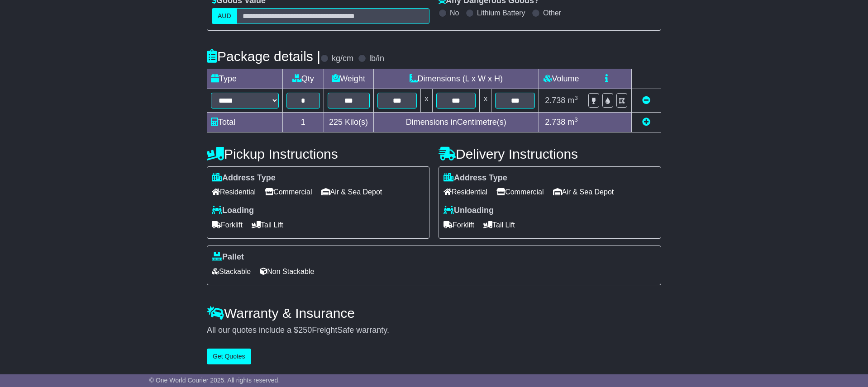 The image size is (868, 387). Describe the element at coordinates (348, 122) in the screenshot. I see `td: Kilo(s)` at that location.